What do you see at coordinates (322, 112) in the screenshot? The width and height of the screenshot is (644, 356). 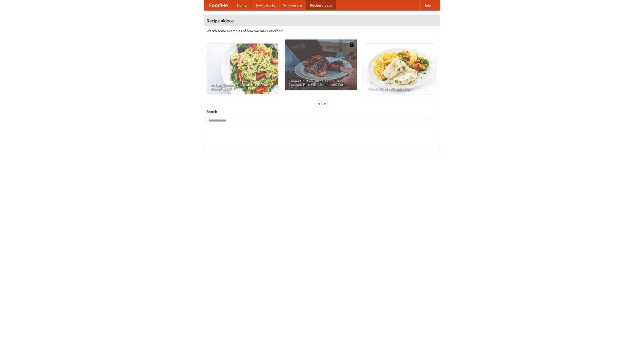 I see `h5: Search` at bounding box center [322, 112].